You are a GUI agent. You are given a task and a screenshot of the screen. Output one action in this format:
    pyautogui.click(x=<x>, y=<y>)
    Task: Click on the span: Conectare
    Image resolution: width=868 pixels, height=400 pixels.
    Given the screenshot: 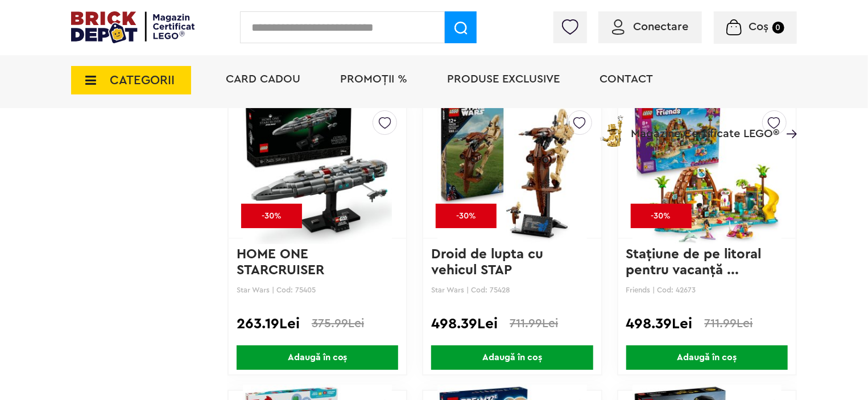 What is the action you would take?
    pyautogui.click(x=660, y=27)
    